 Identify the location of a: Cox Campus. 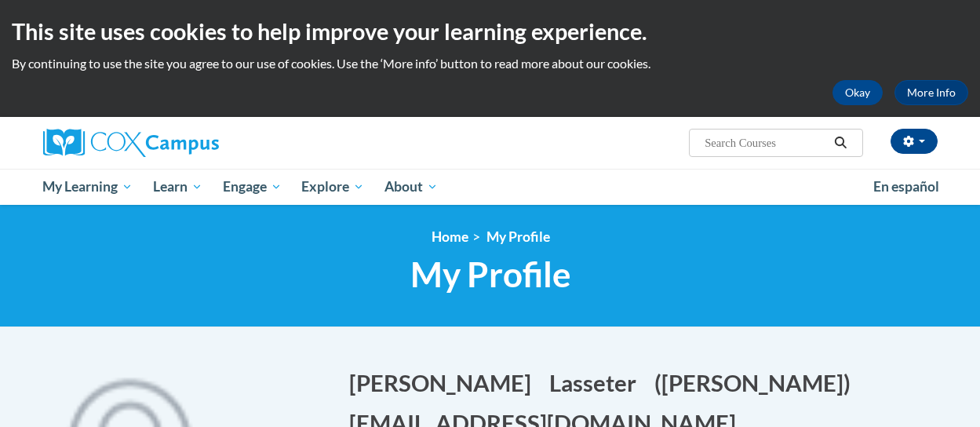
(131, 142).